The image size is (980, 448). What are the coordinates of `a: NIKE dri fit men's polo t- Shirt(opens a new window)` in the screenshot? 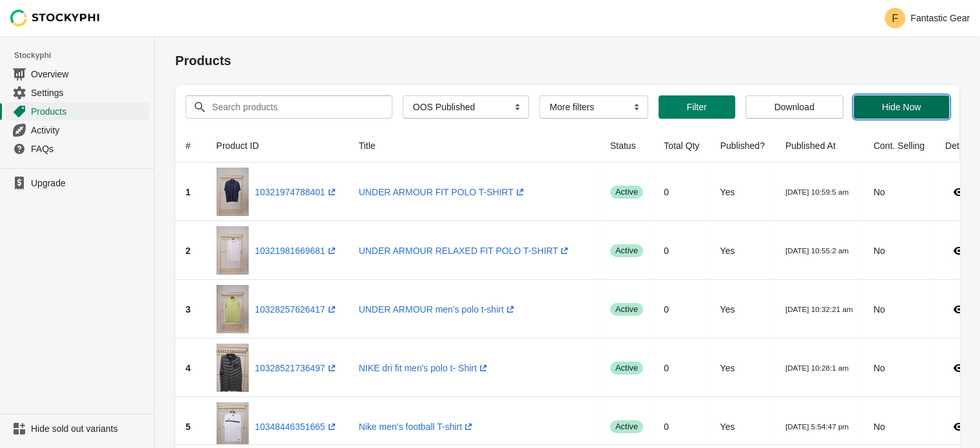 It's located at (424, 368).